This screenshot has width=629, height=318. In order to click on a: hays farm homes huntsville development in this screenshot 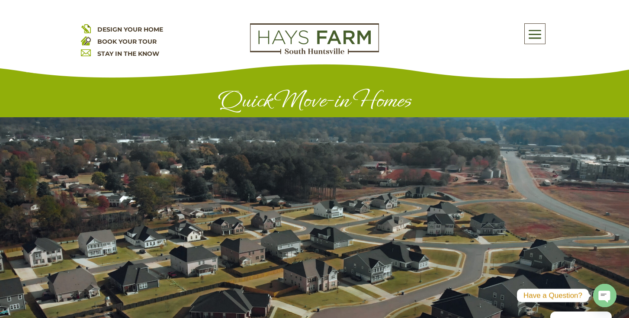, I will do `click(314, 52)`.